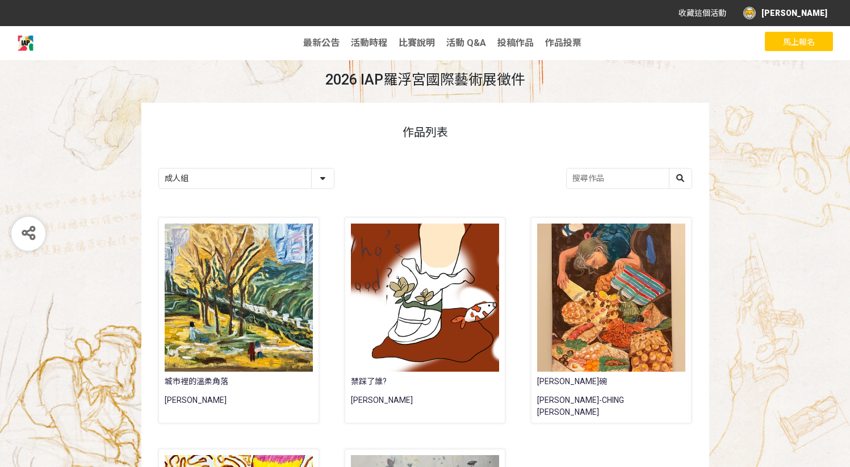 This screenshot has height=467, width=850. Describe the element at coordinates (425, 132) in the screenshot. I see `h1: 作品列表` at that location.